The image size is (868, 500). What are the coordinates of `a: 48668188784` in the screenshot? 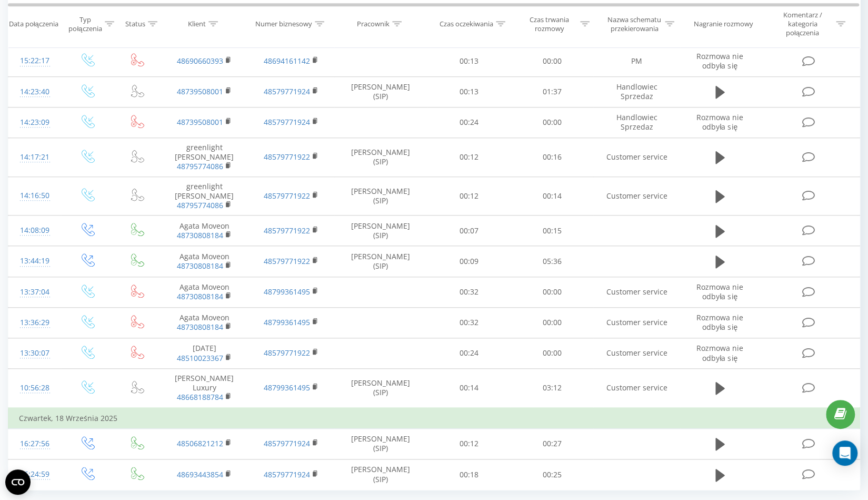 It's located at (200, 396).